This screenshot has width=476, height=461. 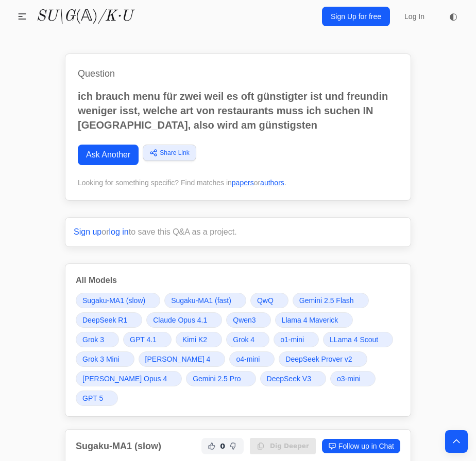 What do you see at coordinates (330, 301) in the screenshot?
I see `a: Gemini 2.5 Flash` at bounding box center [330, 301].